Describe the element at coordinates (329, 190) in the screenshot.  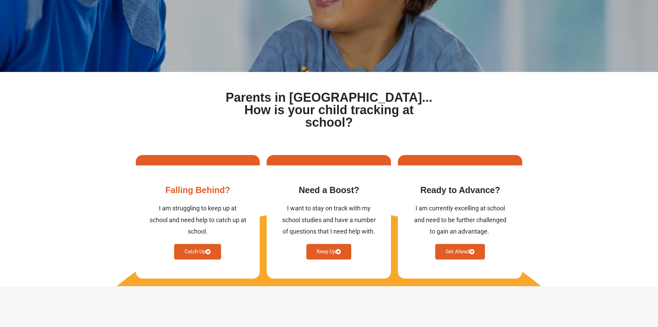
I see `h3: Need a Boost?` at that location.